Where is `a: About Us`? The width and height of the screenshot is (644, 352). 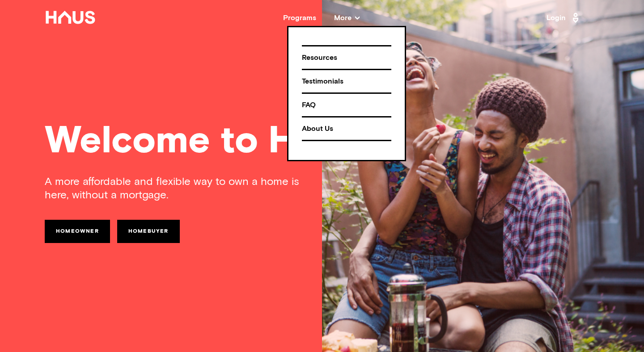 a: About Us is located at coordinates (346, 129).